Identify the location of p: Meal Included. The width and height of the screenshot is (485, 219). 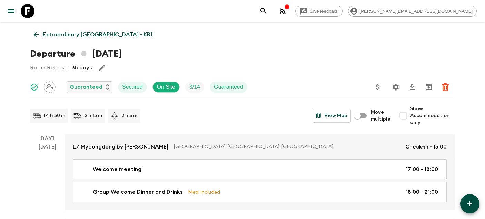
(204, 192).